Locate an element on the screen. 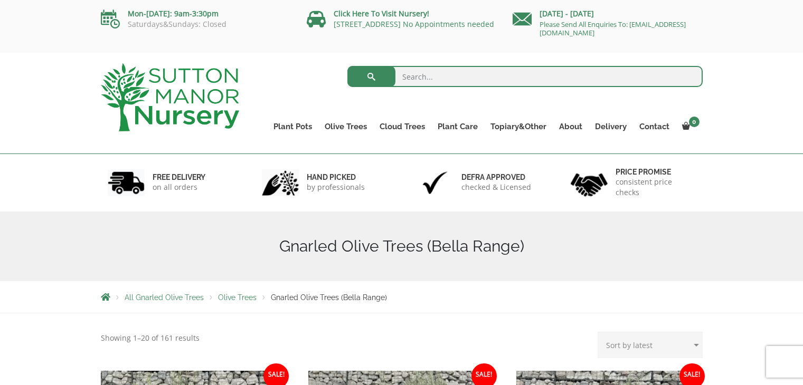  a: About is located at coordinates (571, 127).